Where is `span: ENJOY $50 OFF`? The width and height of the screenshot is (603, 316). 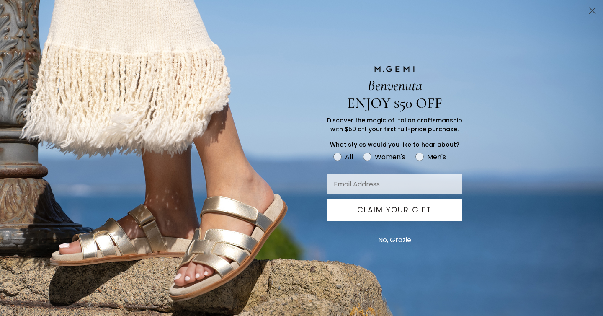
span: ENJOY $50 OFF is located at coordinates (395, 103).